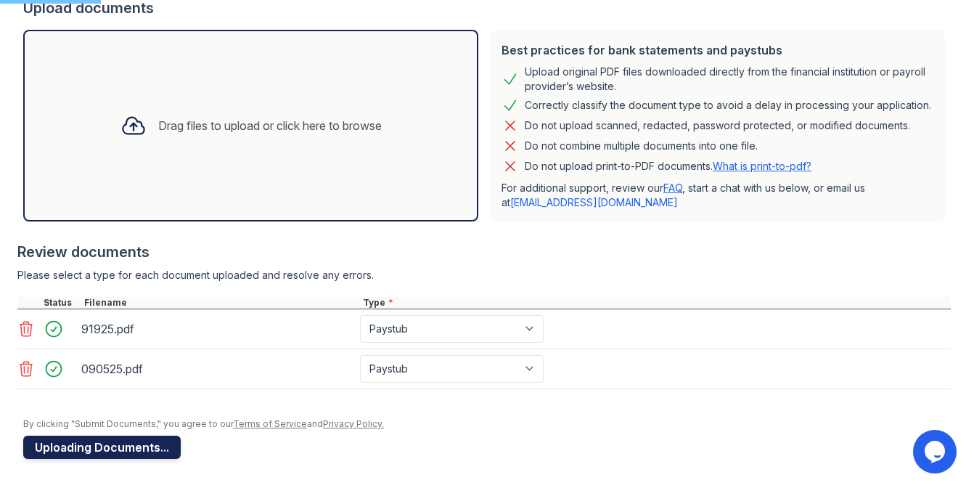 This screenshot has height=488, width=974. Describe the element at coordinates (487, 424) in the screenshot. I see `div: By clicking "Submit Documents," you agree to our and` at that location.